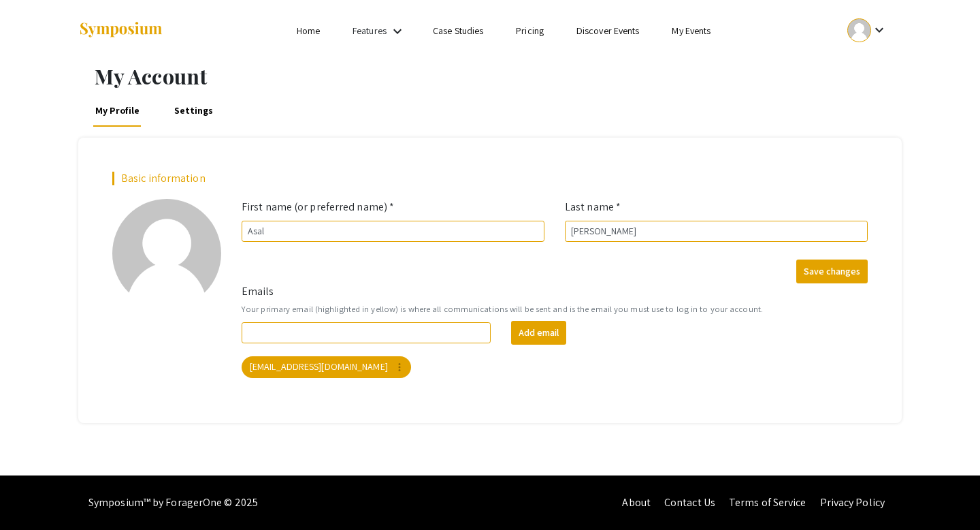 This screenshot has height=530, width=980. Describe the element at coordinates (530, 31) in the screenshot. I see `a: Pricing` at that location.